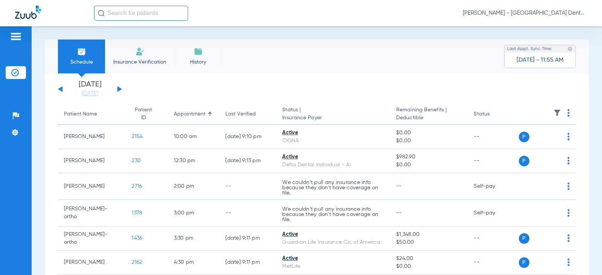 Image resolution: width=602 pixels, height=275 pixels. Describe the element at coordinates (137, 137) in the screenshot. I see `span: 2154` at that location.